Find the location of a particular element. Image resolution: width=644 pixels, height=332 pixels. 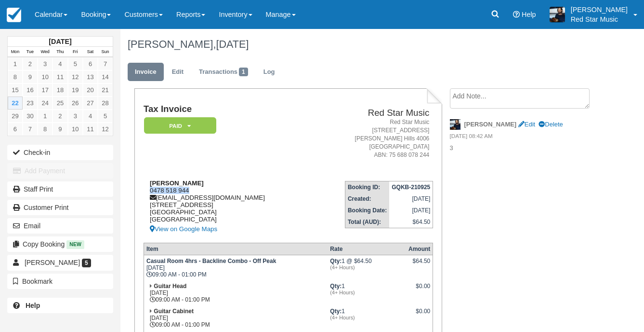

strong: Guitar Cabinet is located at coordinates (174, 311).